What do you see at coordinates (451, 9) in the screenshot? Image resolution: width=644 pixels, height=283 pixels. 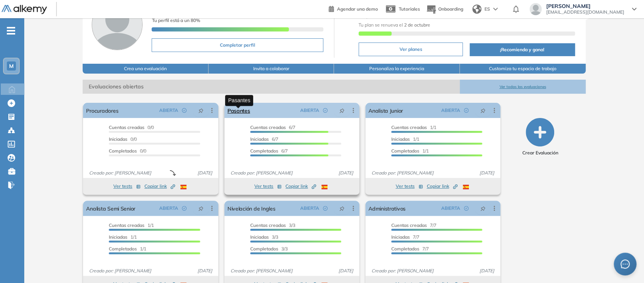 I see `span: Onboarding` at bounding box center [451, 9].